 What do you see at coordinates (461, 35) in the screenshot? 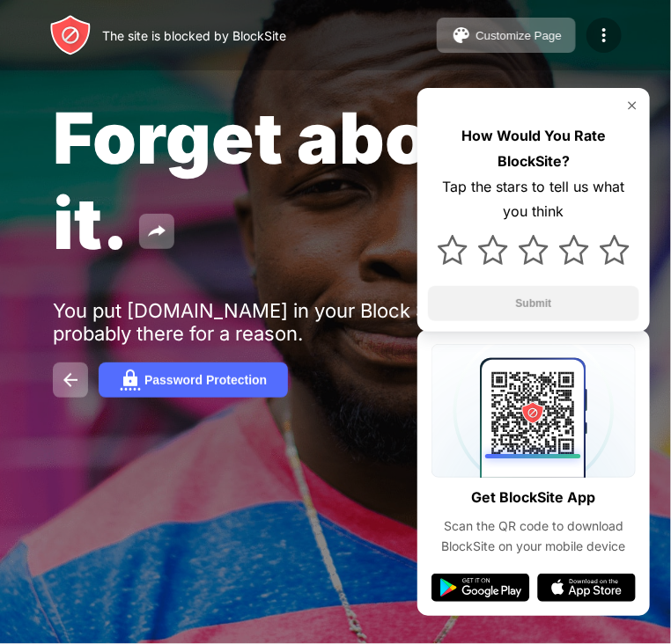
I see `img: pallet.svg` at bounding box center [461, 35].